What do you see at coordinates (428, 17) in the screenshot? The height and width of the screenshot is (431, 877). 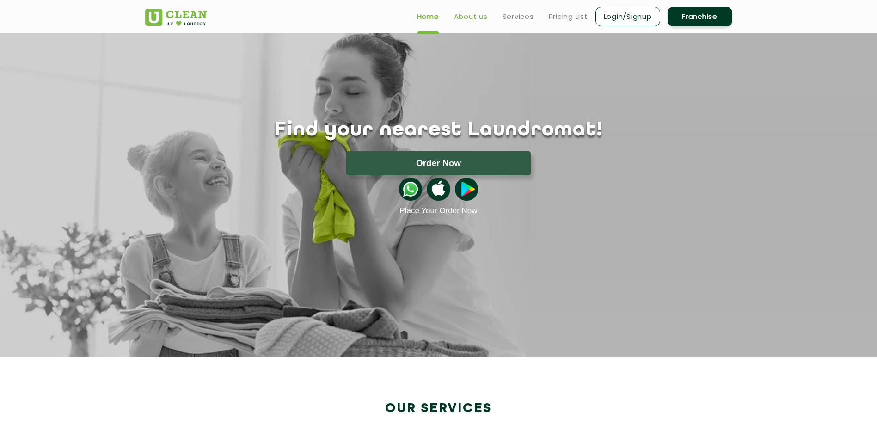 I see `a: Home` at bounding box center [428, 17].